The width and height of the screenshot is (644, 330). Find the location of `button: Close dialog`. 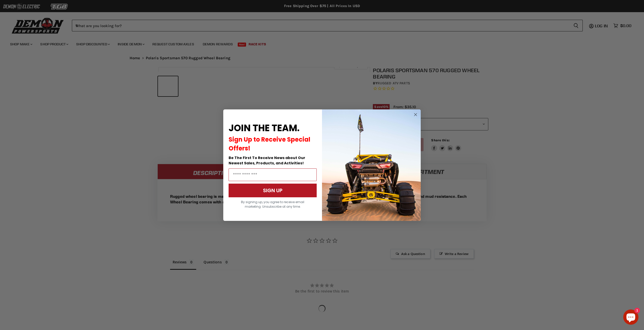

button: Close dialog is located at coordinates (415, 115).